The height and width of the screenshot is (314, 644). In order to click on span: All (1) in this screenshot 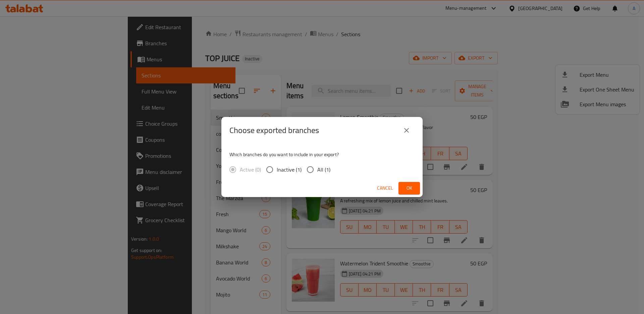, I will do `click(323, 170)`.